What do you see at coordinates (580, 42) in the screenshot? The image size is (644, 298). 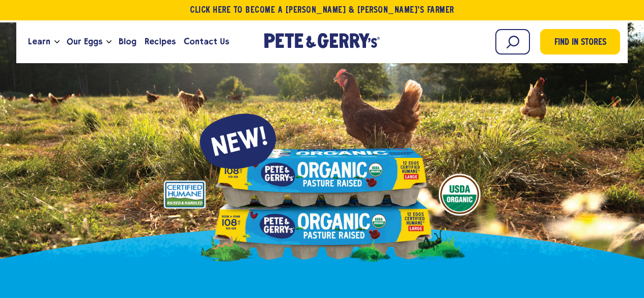 I see `a: Find in Stores` at bounding box center [580, 42].